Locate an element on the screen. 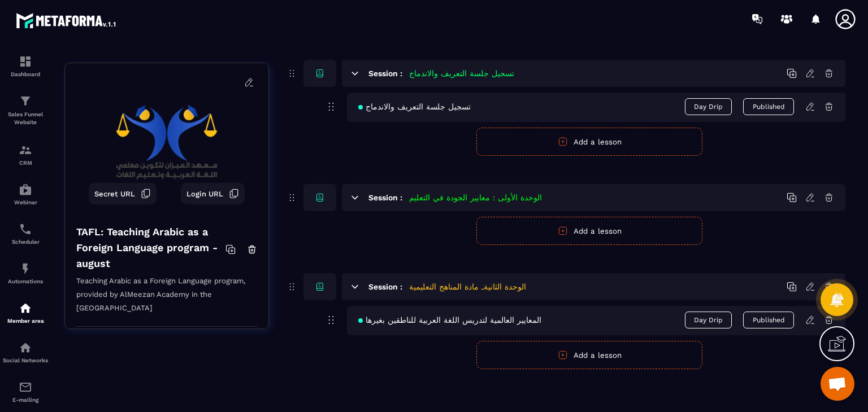 This screenshot has width=868, height=412. a: automationsautomationsWebinar is located at coordinates (26, 194).